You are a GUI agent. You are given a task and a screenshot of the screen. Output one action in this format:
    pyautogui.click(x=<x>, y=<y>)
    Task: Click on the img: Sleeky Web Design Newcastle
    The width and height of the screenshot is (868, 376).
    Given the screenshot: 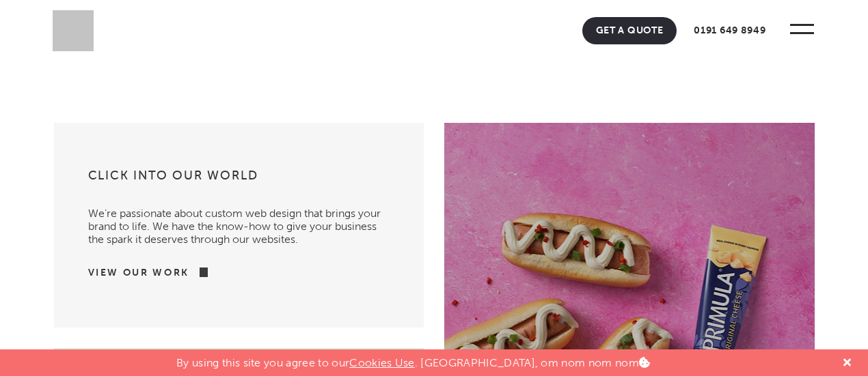 What is the action you would take?
    pyautogui.click(x=73, y=30)
    